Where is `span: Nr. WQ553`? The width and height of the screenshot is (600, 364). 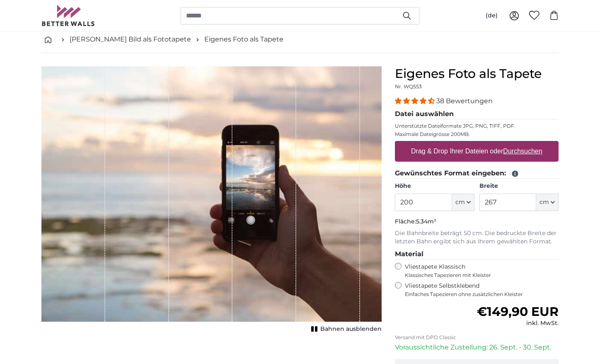 span: Nr. WQ553 is located at coordinates (408, 86).